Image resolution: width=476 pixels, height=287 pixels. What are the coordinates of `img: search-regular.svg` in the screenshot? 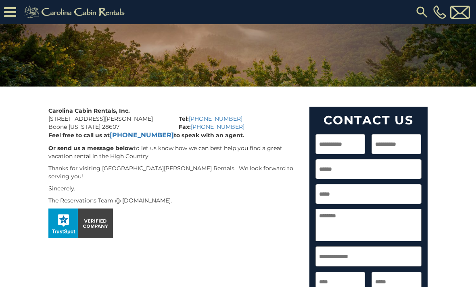 It's located at (422, 12).